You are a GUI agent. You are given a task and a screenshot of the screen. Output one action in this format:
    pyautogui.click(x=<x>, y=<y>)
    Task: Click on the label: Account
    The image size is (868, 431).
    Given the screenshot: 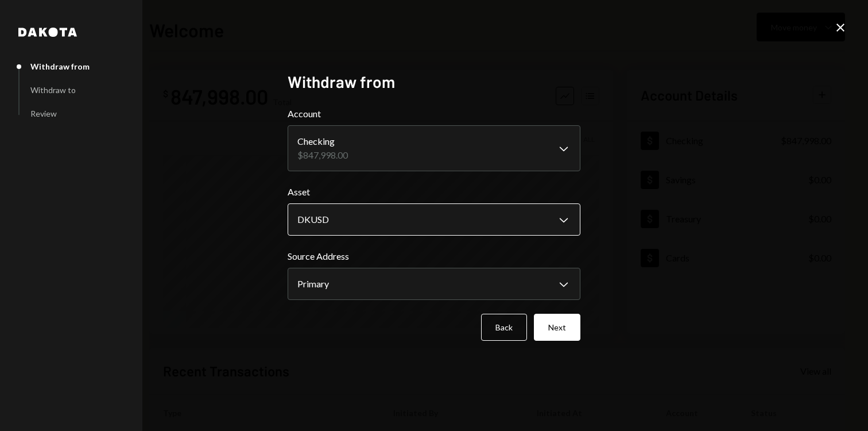 What is the action you would take?
    pyautogui.click(x=434, y=114)
    